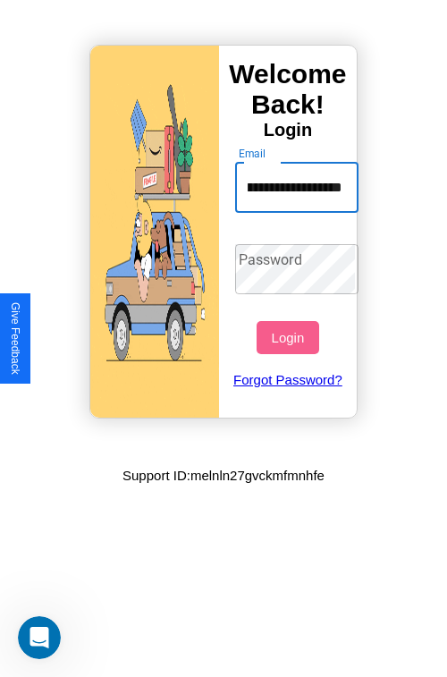  What do you see at coordinates (288, 89) in the screenshot?
I see `h3: Welcome Back!` at bounding box center [288, 89].